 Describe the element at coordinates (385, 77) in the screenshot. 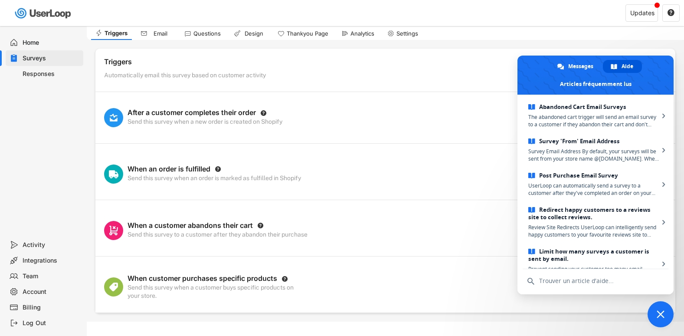

I see `div: Automatically email this survey based on customer activity` at that location.